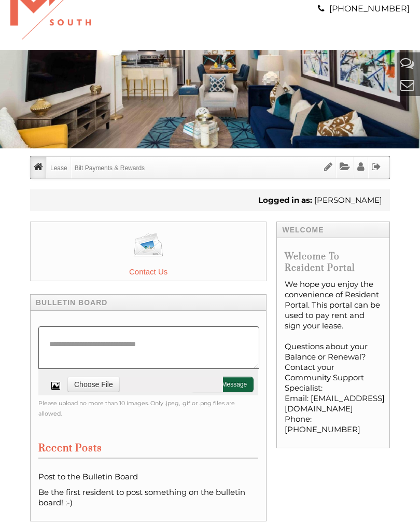 This screenshot has width=420, height=524. What do you see at coordinates (361, 168) in the screenshot?
I see `a: Profile` at bounding box center [361, 168].